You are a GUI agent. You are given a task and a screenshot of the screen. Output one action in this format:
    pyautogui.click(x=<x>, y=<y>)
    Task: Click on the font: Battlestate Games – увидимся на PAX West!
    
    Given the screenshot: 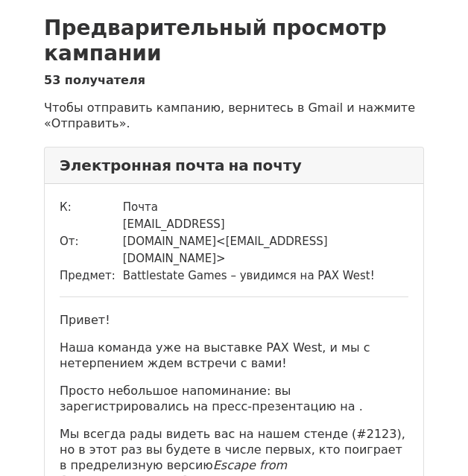 What is the action you would take?
    pyautogui.click(x=248, y=275)
    